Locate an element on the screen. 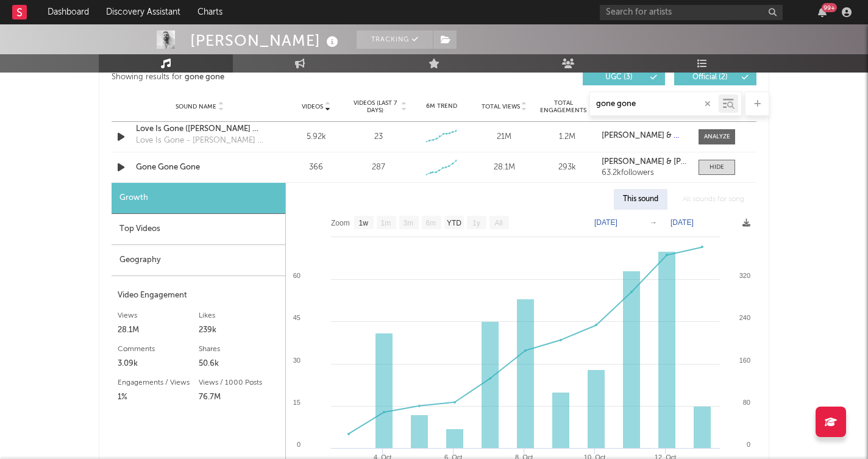  div: Views is located at coordinates (158, 316).